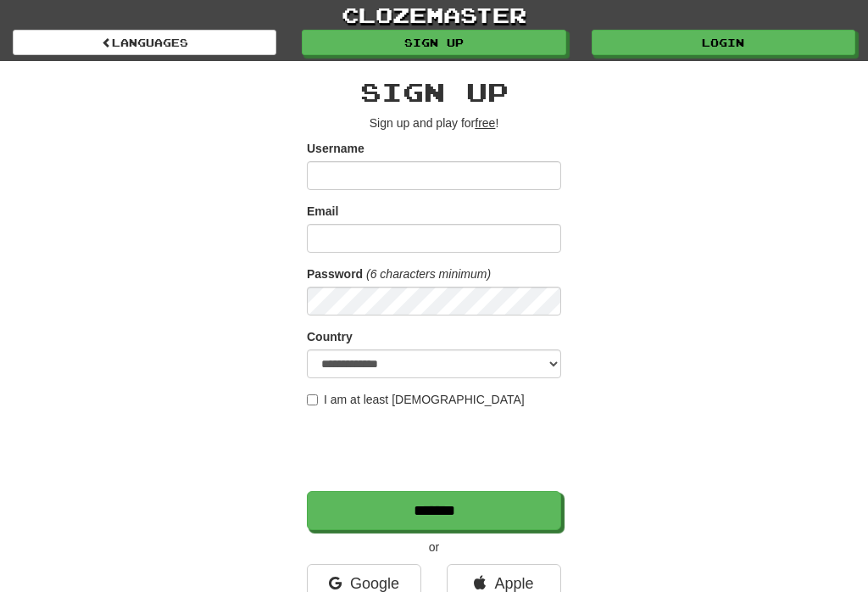 The width and height of the screenshot is (868, 592). What do you see at coordinates (428, 274) in the screenshot?
I see `em: (6 characters minimum)` at bounding box center [428, 274].